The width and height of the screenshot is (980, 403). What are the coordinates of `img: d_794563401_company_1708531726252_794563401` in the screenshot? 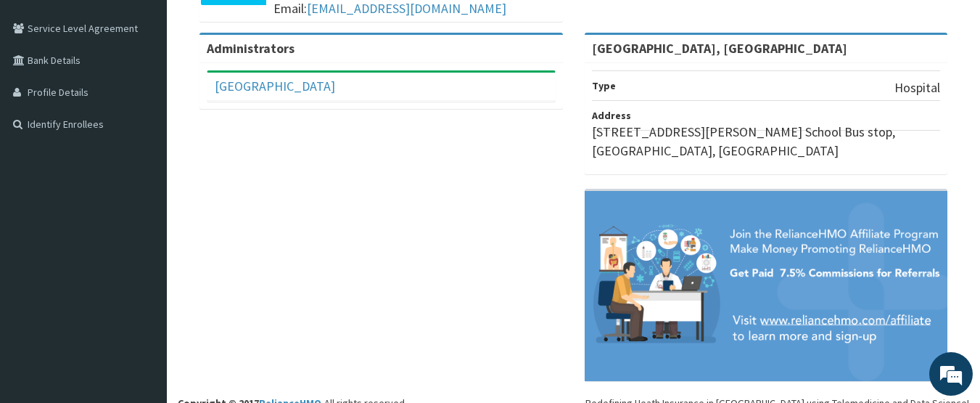 It's located at (43, 90).